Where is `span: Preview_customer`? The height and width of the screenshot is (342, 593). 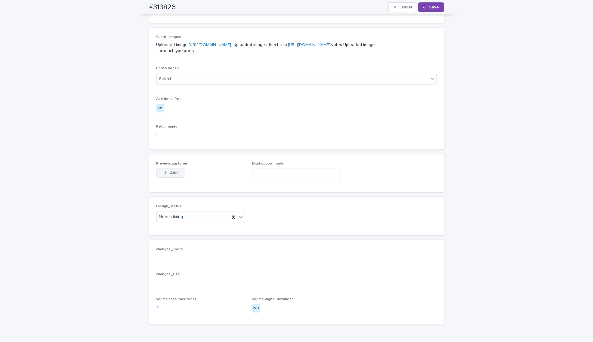 span: Preview_customer is located at coordinates (173, 164).